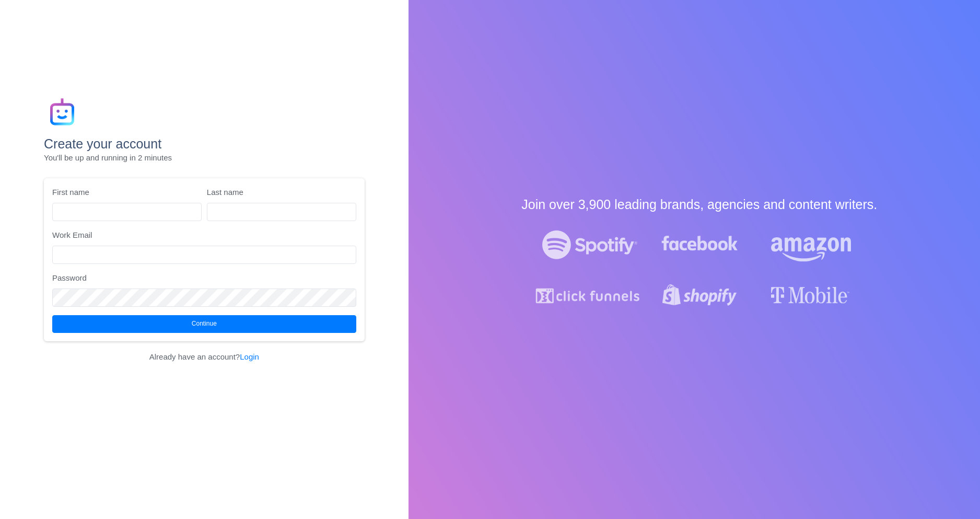 The image size is (980, 519). What do you see at coordinates (70, 278) in the screenshot?
I see `label: Password` at bounding box center [70, 278].